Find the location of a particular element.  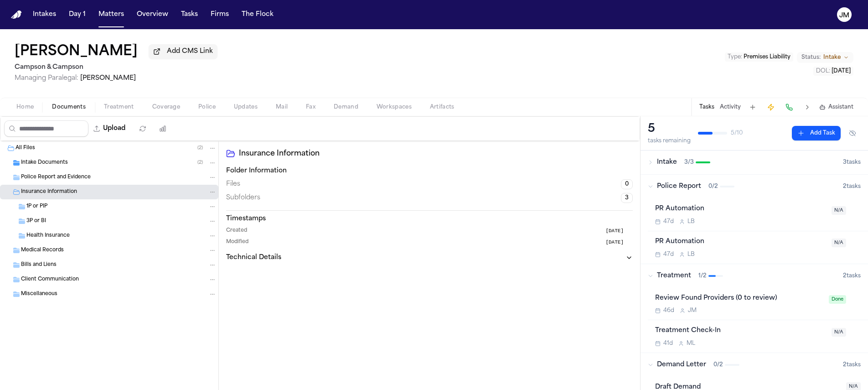

span: Workspaces is located at coordinates (394, 107).